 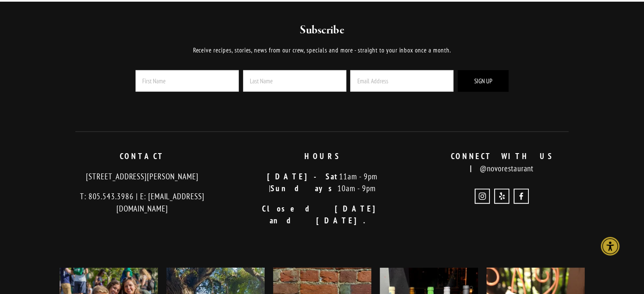 I want to click on input: Last Name, so click(x=295, y=81).